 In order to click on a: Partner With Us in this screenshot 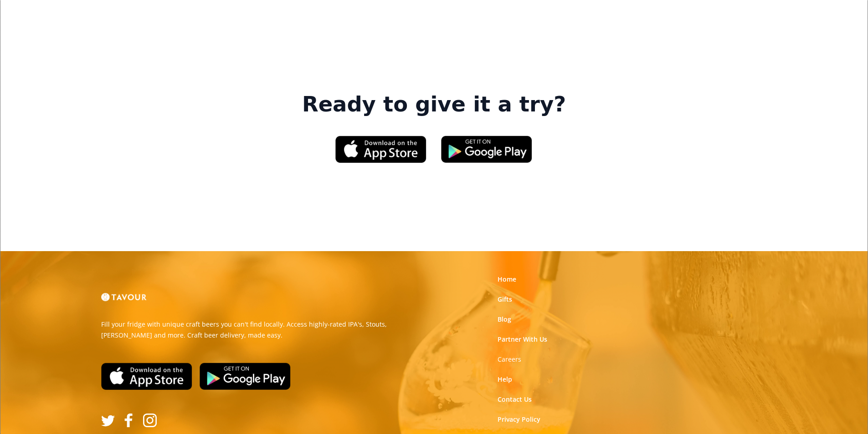, I will do `click(522, 339)`.